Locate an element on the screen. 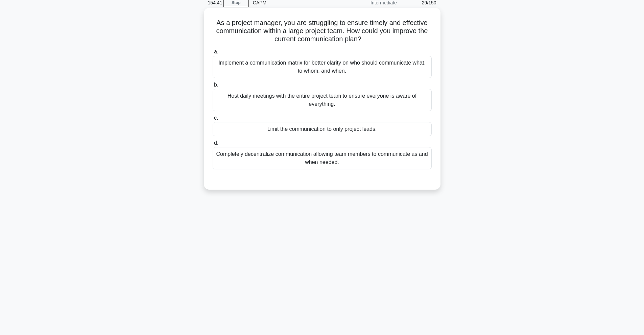 The image size is (644, 335). span: d. is located at coordinates (216, 142).